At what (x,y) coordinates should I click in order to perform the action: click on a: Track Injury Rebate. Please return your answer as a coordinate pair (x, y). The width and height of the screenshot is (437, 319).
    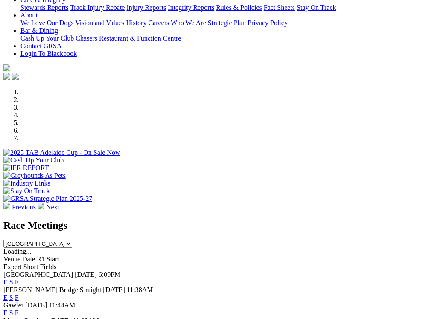
    Looking at the image, I should click on (97, 7).